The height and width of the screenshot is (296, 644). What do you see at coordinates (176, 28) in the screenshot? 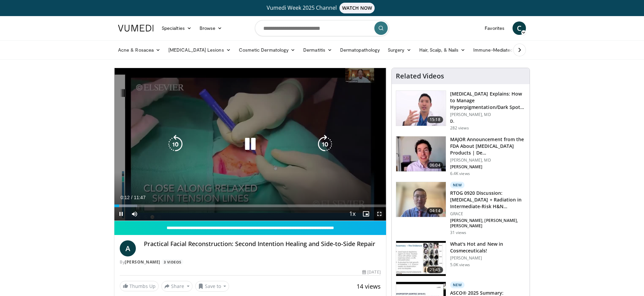
I see `a: Specialties` at bounding box center [176, 28].